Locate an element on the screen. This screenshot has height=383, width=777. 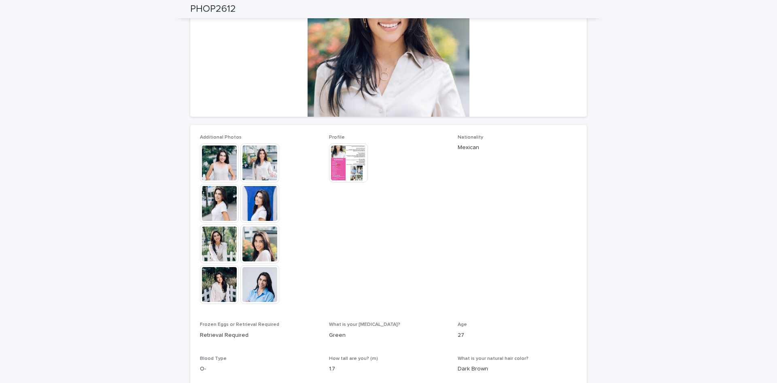
p: 27 is located at coordinates (517, 335).